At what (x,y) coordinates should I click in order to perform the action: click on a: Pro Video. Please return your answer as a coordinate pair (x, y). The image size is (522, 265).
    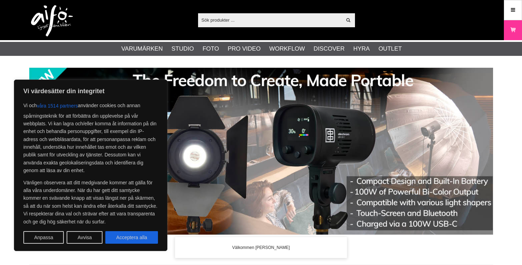
    Looking at the image, I should click on (244, 49).